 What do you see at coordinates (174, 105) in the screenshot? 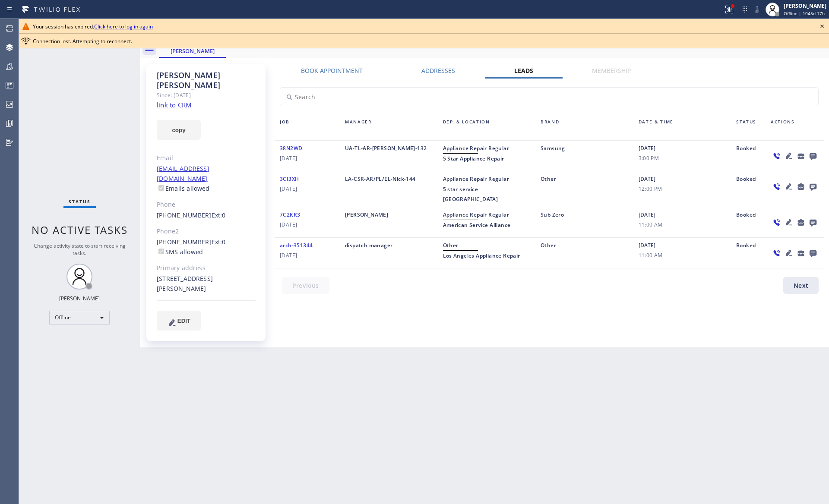
I see `a: link to CRM` at bounding box center [174, 105].